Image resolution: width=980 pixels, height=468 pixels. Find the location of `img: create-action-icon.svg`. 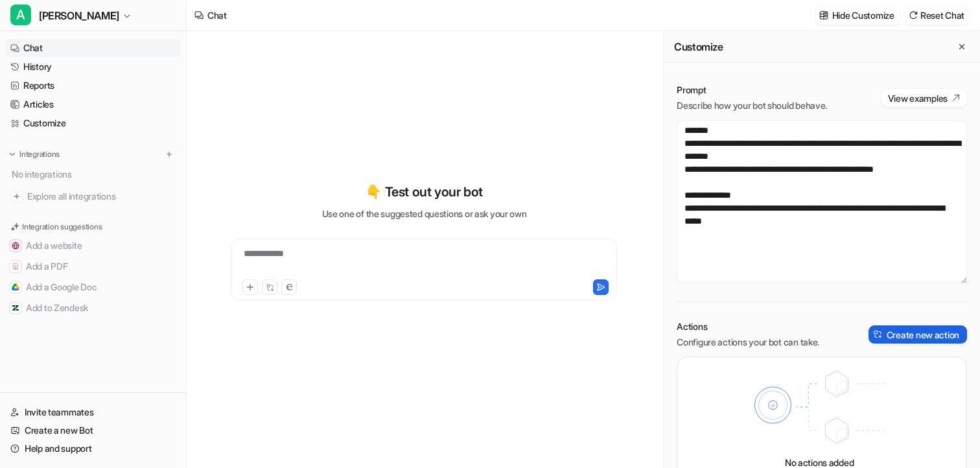

img: create-action-icon.svg is located at coordinates (879, 334).